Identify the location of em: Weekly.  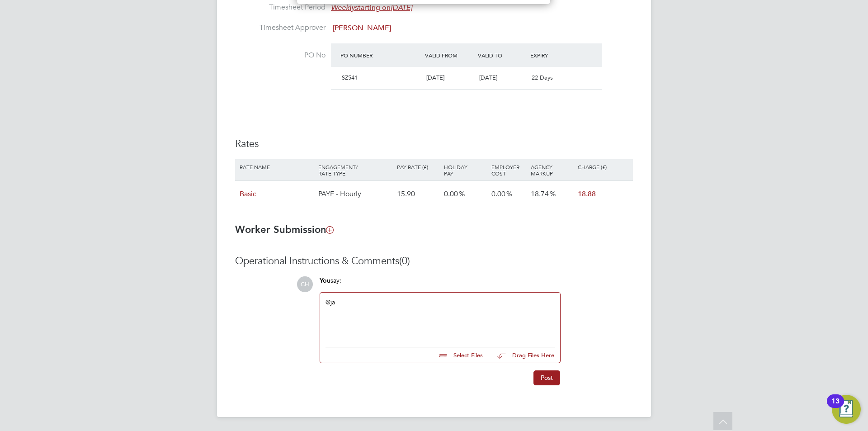
(342, 8).